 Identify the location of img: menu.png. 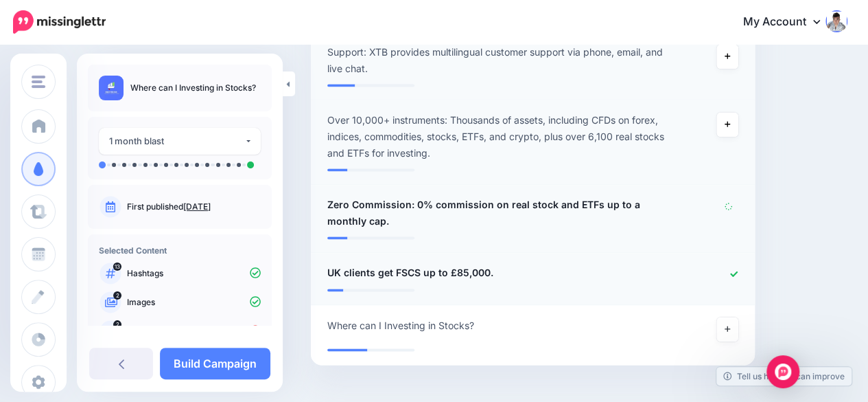
(38, 81).